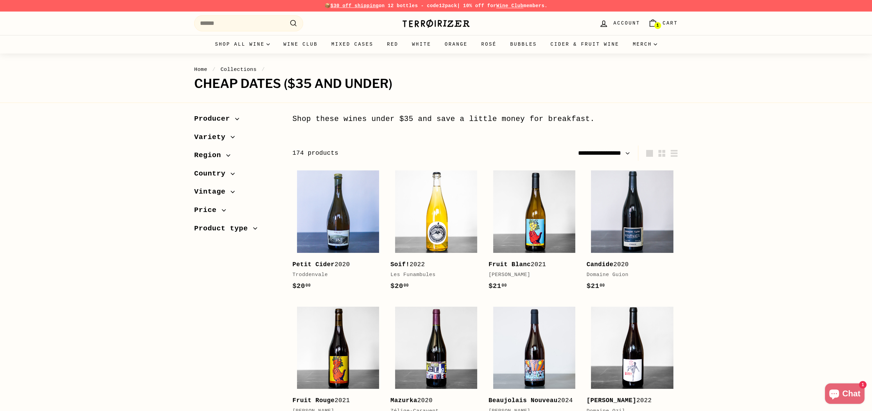 The height and width of the screenshot is (411, 872). I want to click on span: Vintage, so click(212, 192).